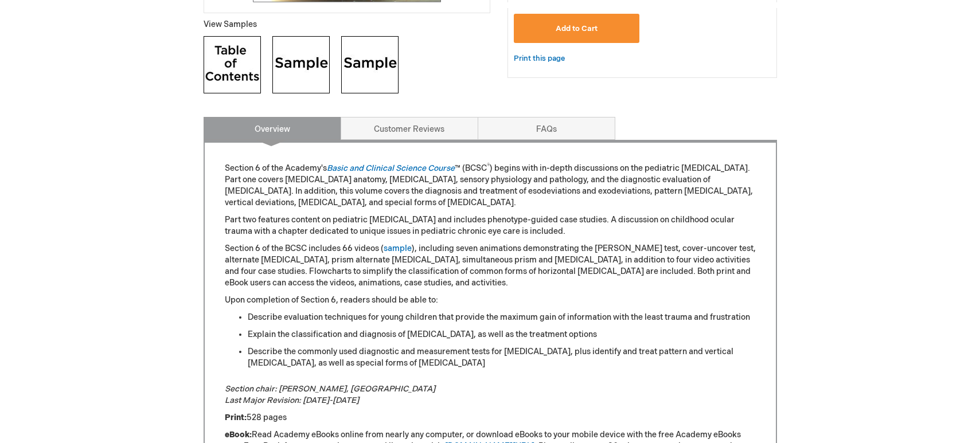 The height and width of the screenshot is (443, 980). I want to click on a: sample, so click(398, 248).